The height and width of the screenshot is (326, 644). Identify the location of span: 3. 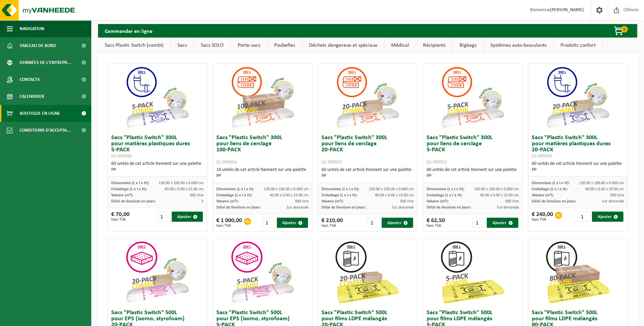
(203, 201).